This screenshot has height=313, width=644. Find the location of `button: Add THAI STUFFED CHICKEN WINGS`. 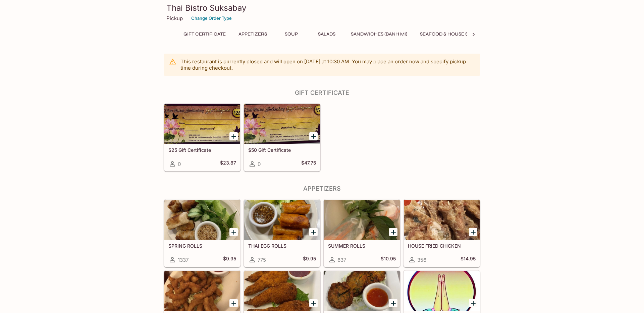

button: Add THAI STUFFED CHICKEN WINGS is located at coordinates (313, 303).